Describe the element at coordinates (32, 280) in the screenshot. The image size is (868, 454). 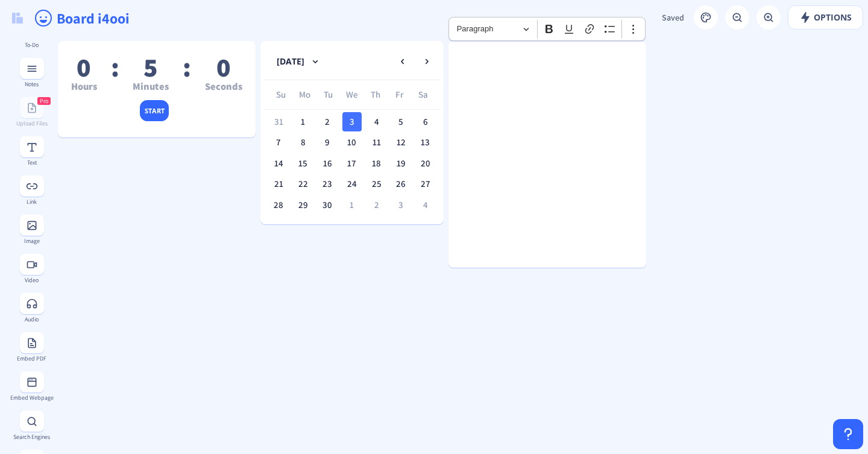
I see `div: Video` at that location.